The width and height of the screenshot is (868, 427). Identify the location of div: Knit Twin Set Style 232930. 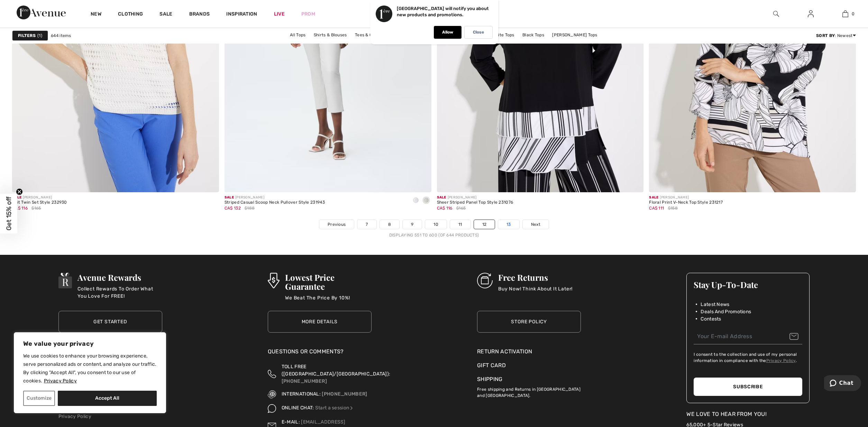
(39, 203).